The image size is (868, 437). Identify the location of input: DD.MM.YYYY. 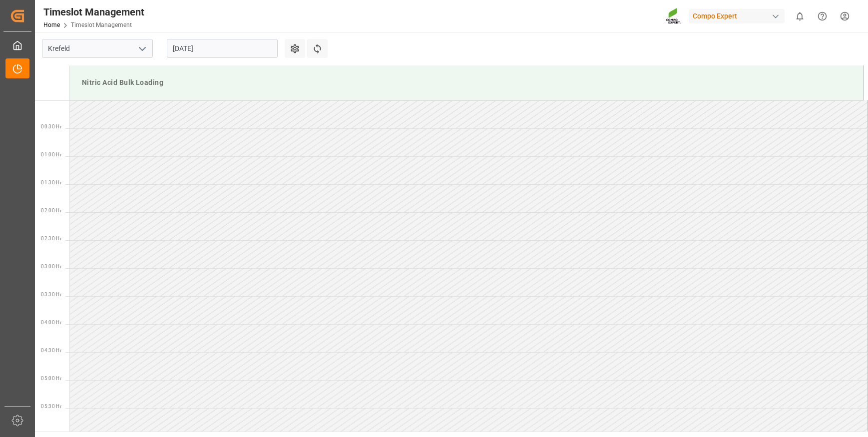
(222, 48).